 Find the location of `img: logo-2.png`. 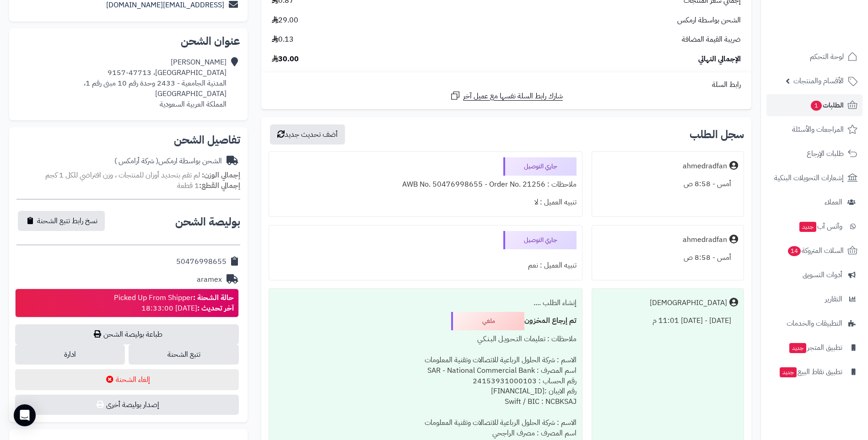

img: logo-2.png is located at coordinates (832, 20).